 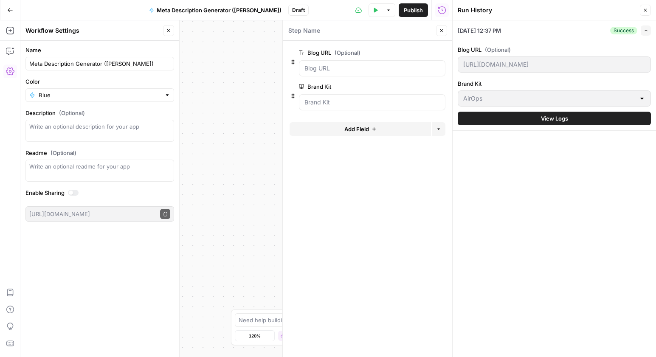 I want to click on span: Publish, so click(x=413, y=10).